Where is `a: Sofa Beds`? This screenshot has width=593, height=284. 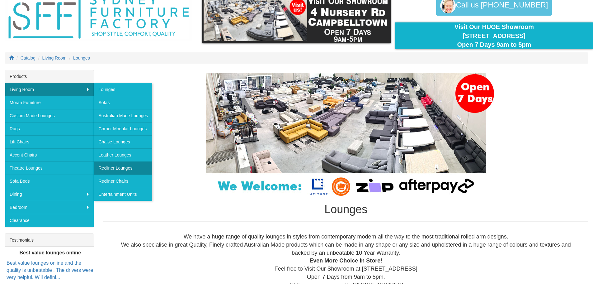 a: Sofa Beds is located at coordinates (49, 181).